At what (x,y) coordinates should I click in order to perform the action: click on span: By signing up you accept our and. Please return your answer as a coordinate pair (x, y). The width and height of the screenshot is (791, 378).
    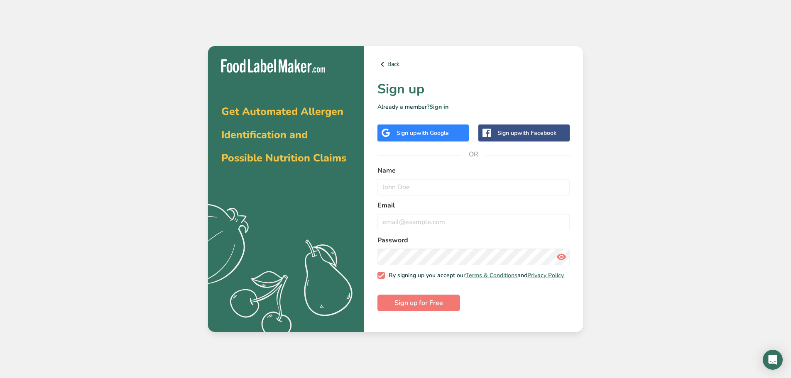
    Looking at the image, I should click on (474, 276).